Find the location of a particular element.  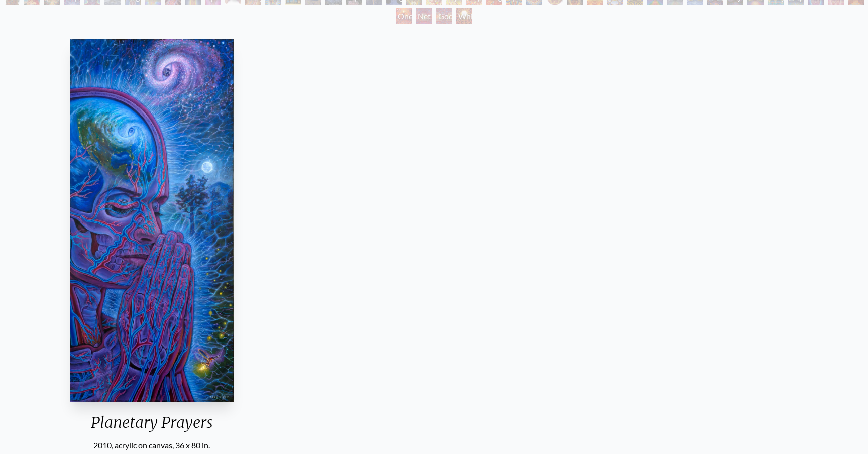

div: Planetary Prayers is located at coordinates (152, 427).